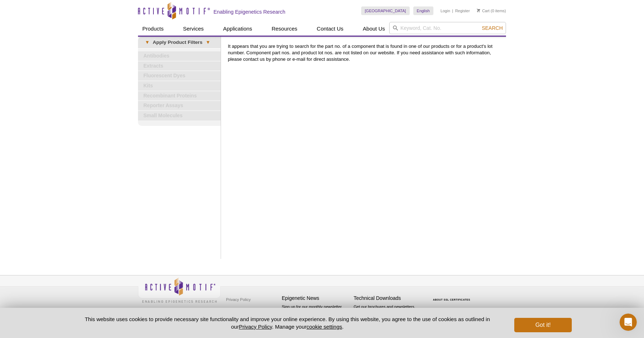 The width and height of the screenshot is (644, 338). What do you see at coordinates (424, 11) in the screenshot?
I see `a: English` at bounding box center [424, 11].